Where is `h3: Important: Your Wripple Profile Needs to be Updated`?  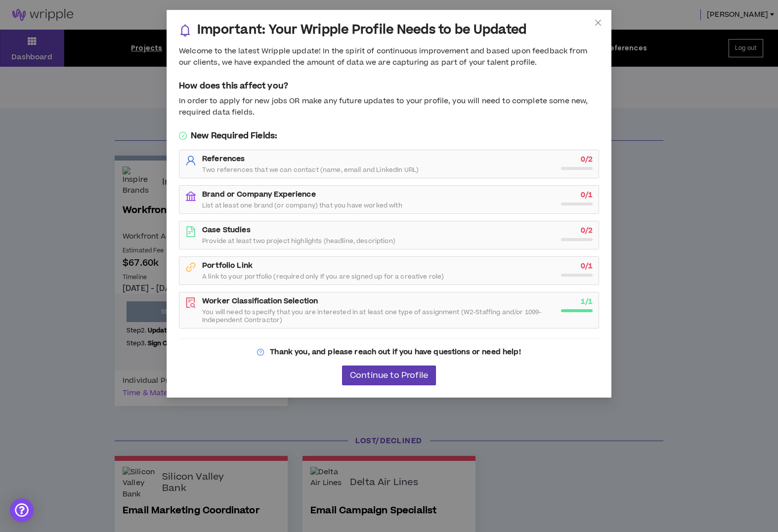
h3: Important: Your Wripple Profile Needs to be Updated is located at coordinates (362, 30).